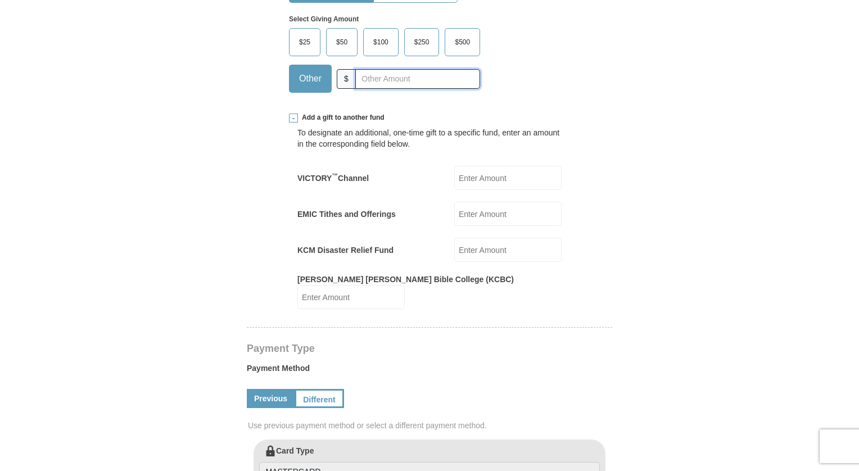  Describe the element at coordinates (381, 42) in the screenshot. I see `span: $100` at that location.